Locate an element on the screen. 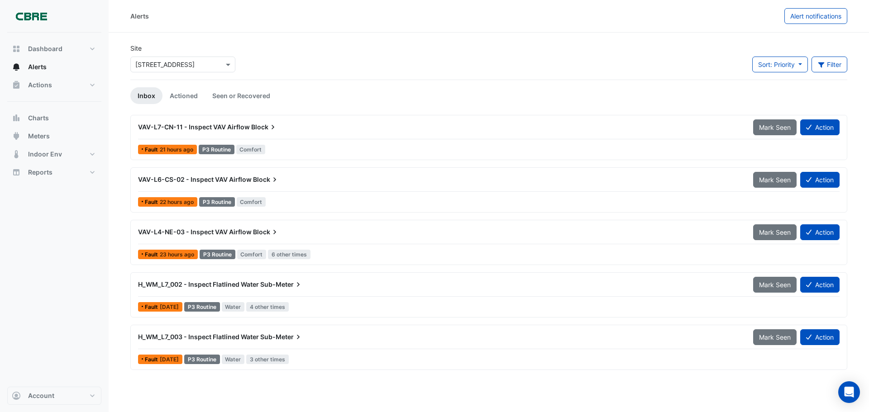  span: 6 other times is located at coordinates (289, 254).